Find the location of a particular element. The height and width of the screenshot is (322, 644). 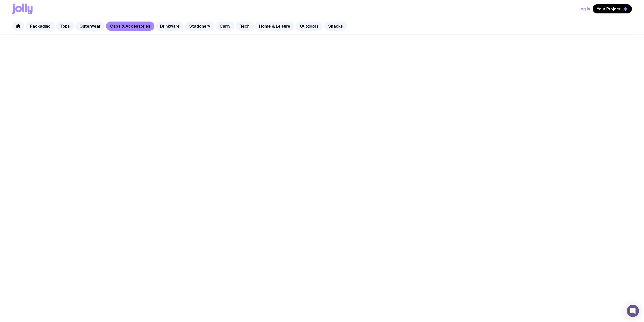

a: Outerwear is located at coordinates (90, 26).